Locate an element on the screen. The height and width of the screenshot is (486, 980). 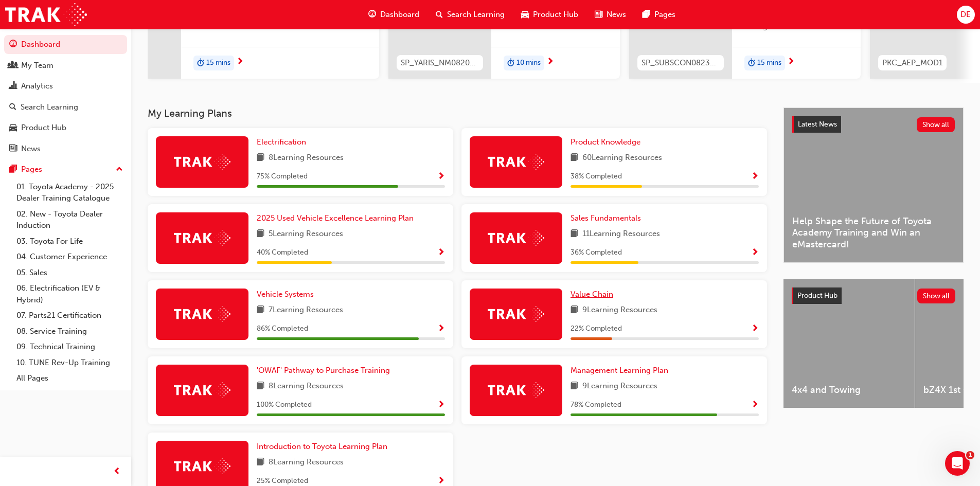
div: My Team is located at coordinates (37, 65).